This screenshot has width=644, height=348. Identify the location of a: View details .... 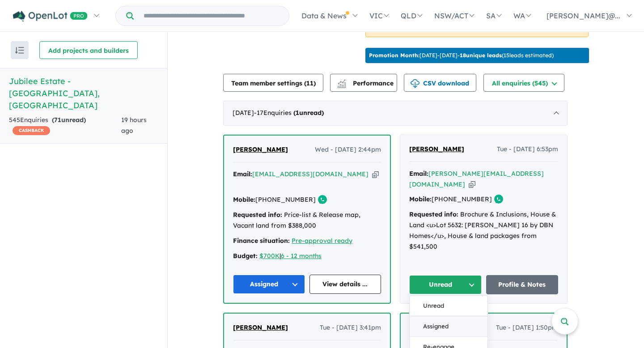
(345, 284).